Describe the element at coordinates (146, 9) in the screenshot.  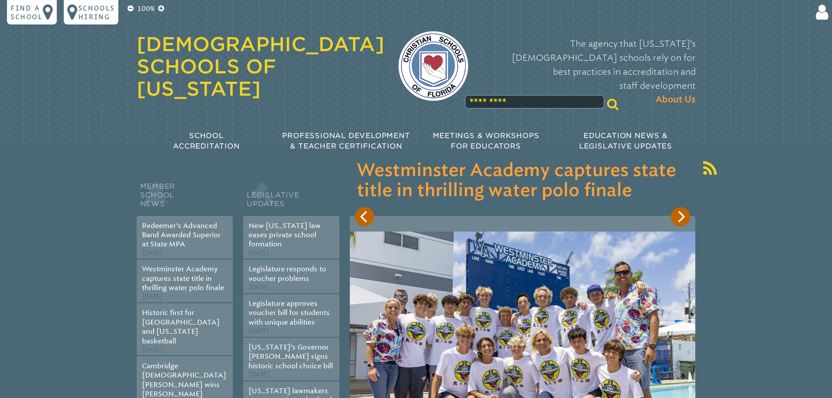
I see `p: 100%` at that location.